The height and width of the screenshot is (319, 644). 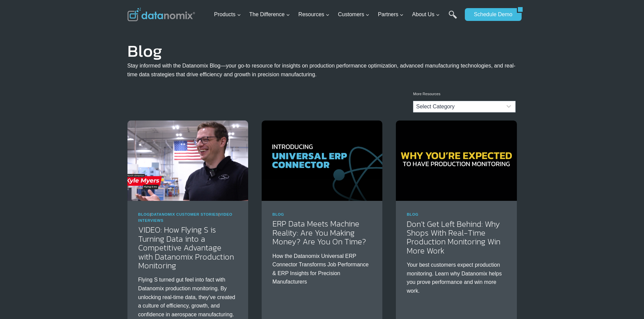 What do you see at coordinates (390, 14) in the screenshot?
I see `span: Partners` at bounding box center [390, 14].